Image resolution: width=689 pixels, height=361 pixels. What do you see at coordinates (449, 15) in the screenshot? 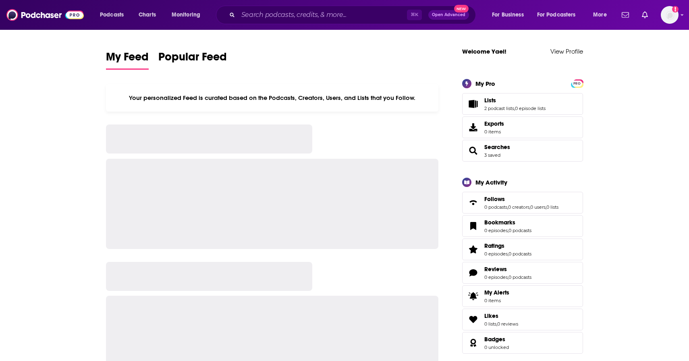
I see `span: Open Advanced` at bounding box center [449, 15].